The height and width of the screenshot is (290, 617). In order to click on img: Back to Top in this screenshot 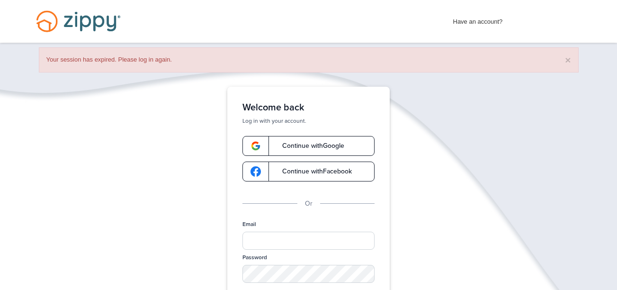, I will do `click(602, 277)`.